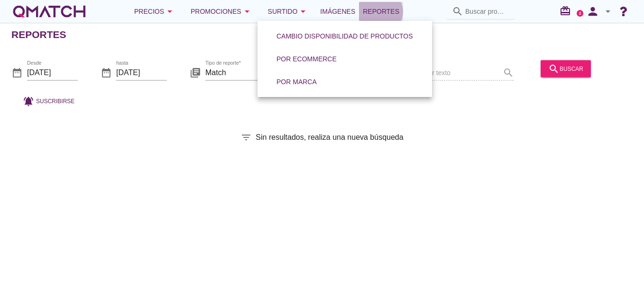 Image resolution: width=644 pixels, height=291 pixels. Describe the element at coordinates (581, 13) in the screenshot. I see `text: 2` at that location.